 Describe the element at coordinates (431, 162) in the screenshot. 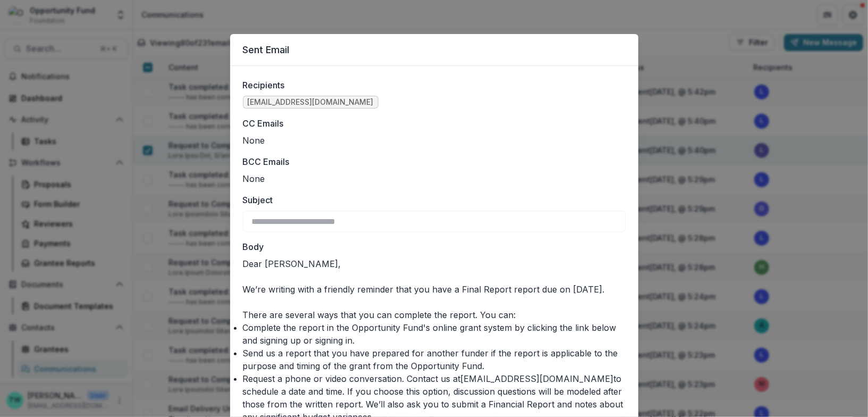

I see `label: BCC Emails` at that location.